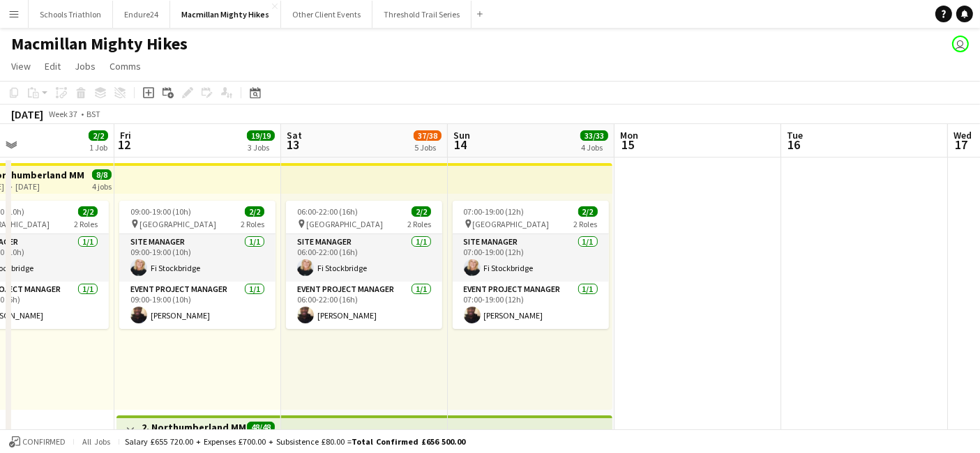 Image resolution: width=980 pixels, height=453 pixels. What do you see at coordinates (21, 66) in the screenshot?
I see `span: View` at bounding box center [21, 66].